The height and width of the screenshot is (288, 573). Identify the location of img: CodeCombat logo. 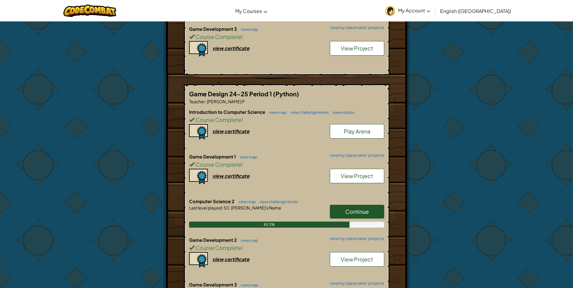
(90, 11).